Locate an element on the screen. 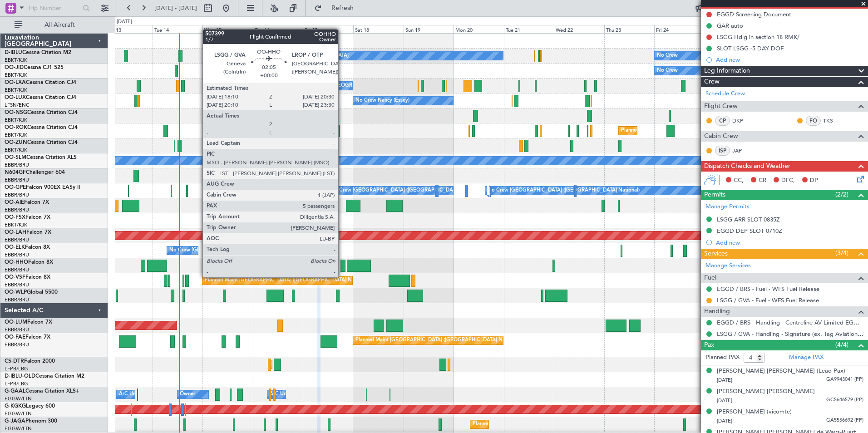 Image resolution: width=868 pixels, height=433 pixels. a: OO-ROKCessna Citation CJ4 is located at coordinates (41, 128).